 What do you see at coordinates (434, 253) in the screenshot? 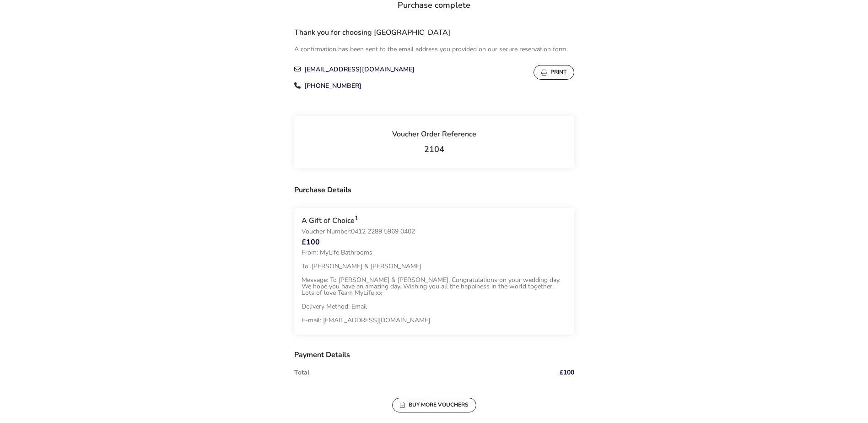
I see `p: From: MyLife Bathrooms` at bounding box center [434, 253].